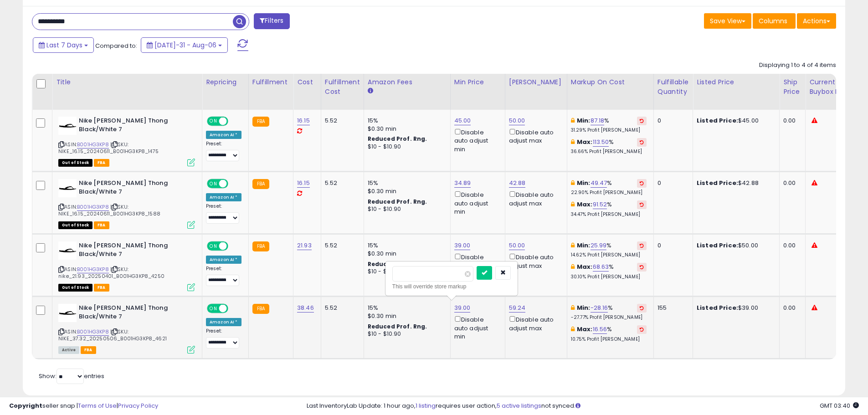 The width and height of the screenshot is (868, 415). Describe the element at coordinates (673, 87) in the screenshot. I see `div: Fulfillable Quantity` at that location.